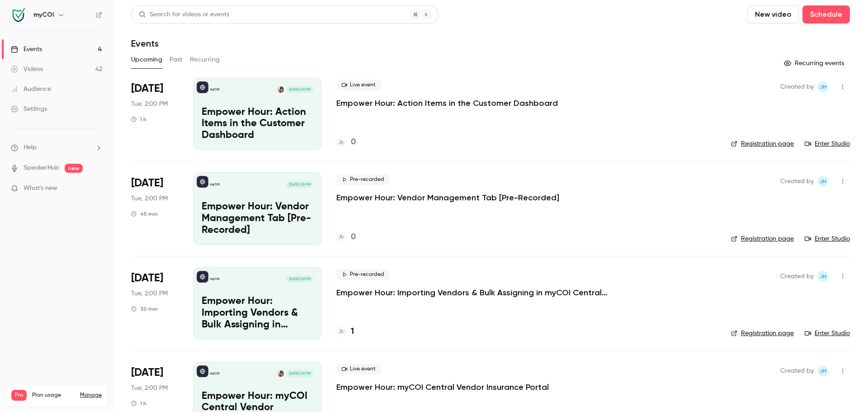 The height and width of the screenshot is (412, 868). I want to click on div: Videos, so click(27, 69).